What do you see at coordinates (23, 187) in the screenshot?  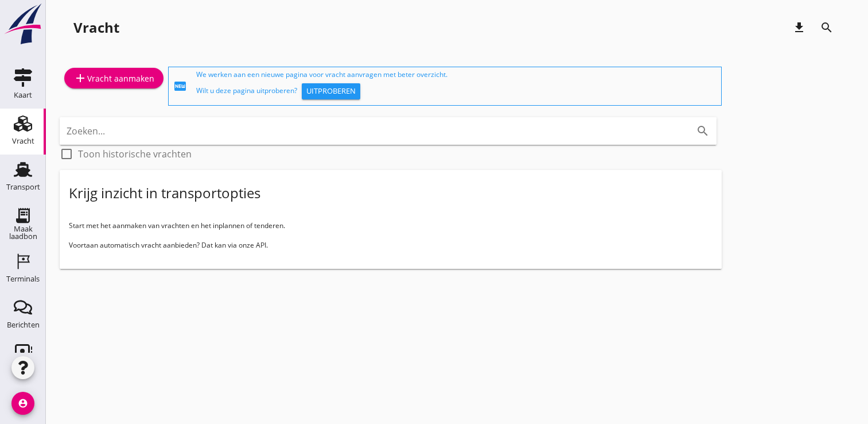 I see `div: Transport` at bounding box center [23, 187].